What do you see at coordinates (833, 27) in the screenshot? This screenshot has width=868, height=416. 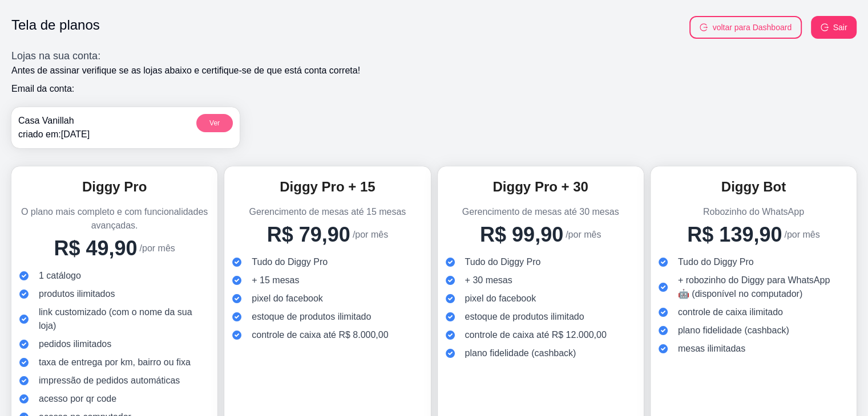 I see `button: logoutSair` at bounding box center [833, 27].